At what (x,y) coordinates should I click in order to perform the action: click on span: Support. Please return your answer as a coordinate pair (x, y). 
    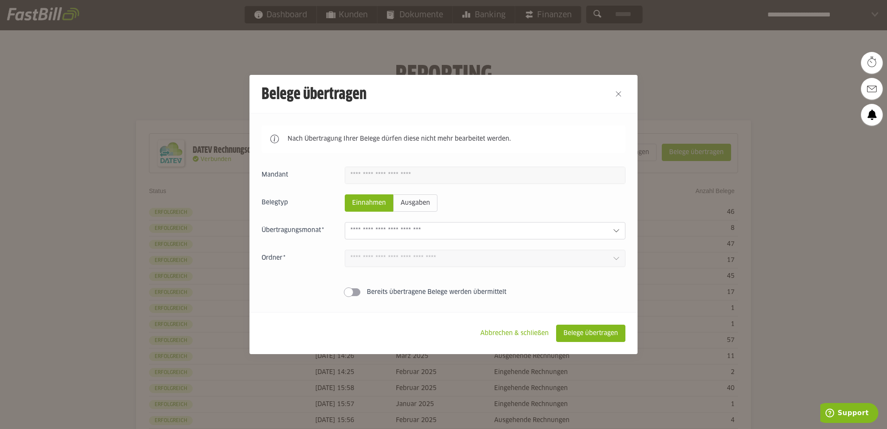
    Looking at the image, I should click on (33, 10).